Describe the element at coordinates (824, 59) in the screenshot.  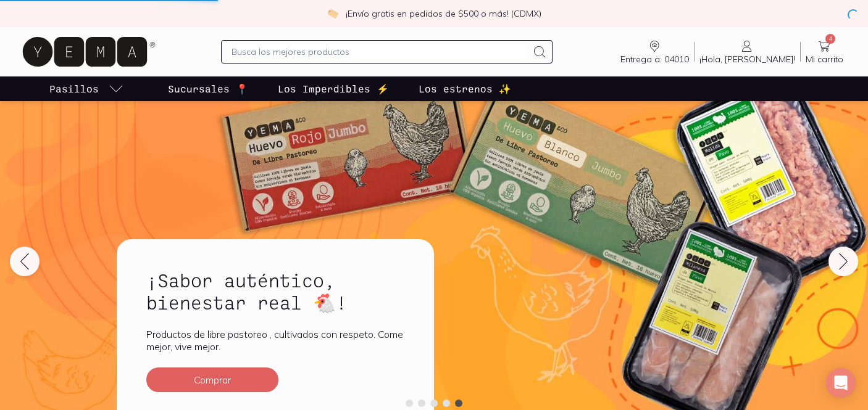
I see `span: Mi carrito` at that location.